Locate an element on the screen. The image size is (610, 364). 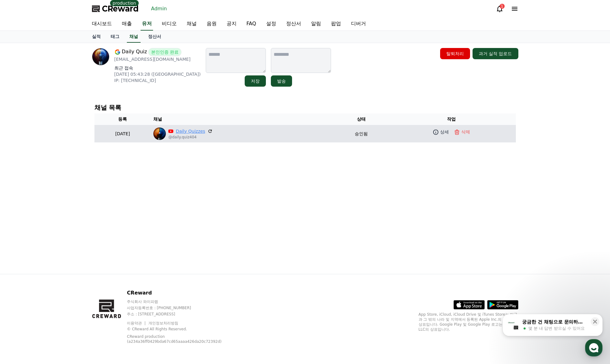
th: 채널 is located at coordinates (243, 119).